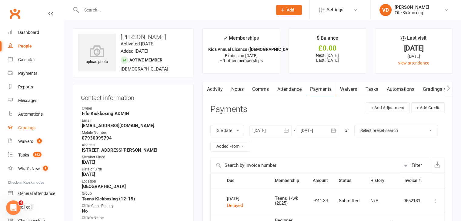  What do you see at coordinates (133, 182) in the screenshot?
I see `div: Location` at bounding box center [133, 182].